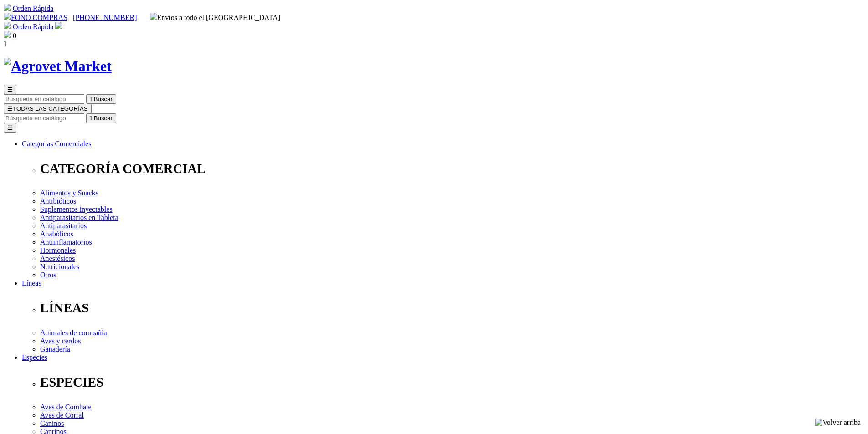 The height and width of the screenshot is (434, 868). What do you see at coordinates (65, 407) in the screenshot?
I see `span: Aves de Combate` at bounding box center [65, 407].